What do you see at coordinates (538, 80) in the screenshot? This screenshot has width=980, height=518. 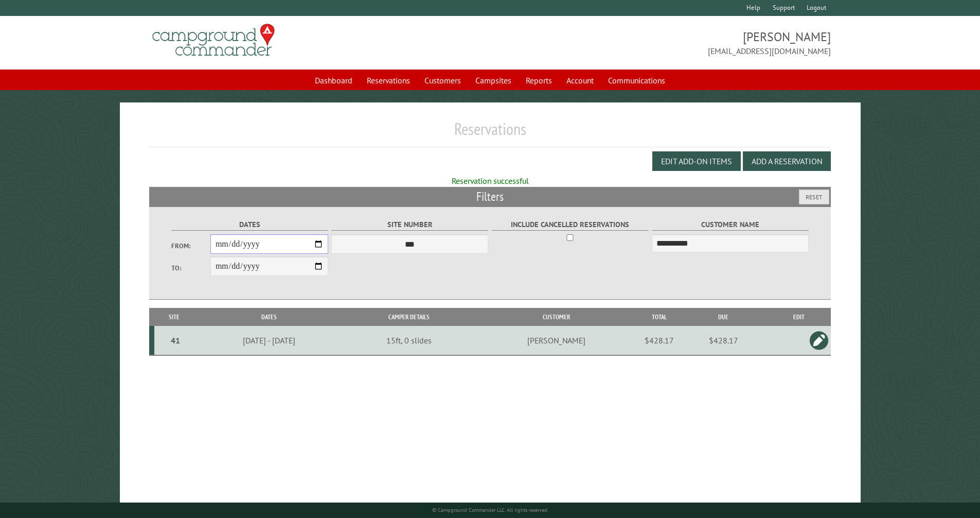 I see `a: Reports` at bounding box center [538, 80].